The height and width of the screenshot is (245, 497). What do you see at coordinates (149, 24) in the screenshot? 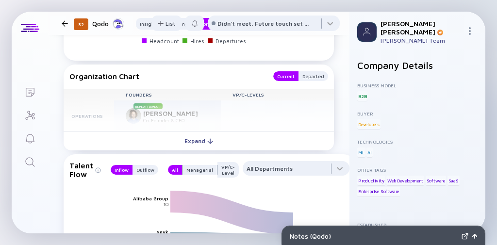
I see `button: Insights` at bounding box center [149, 24].